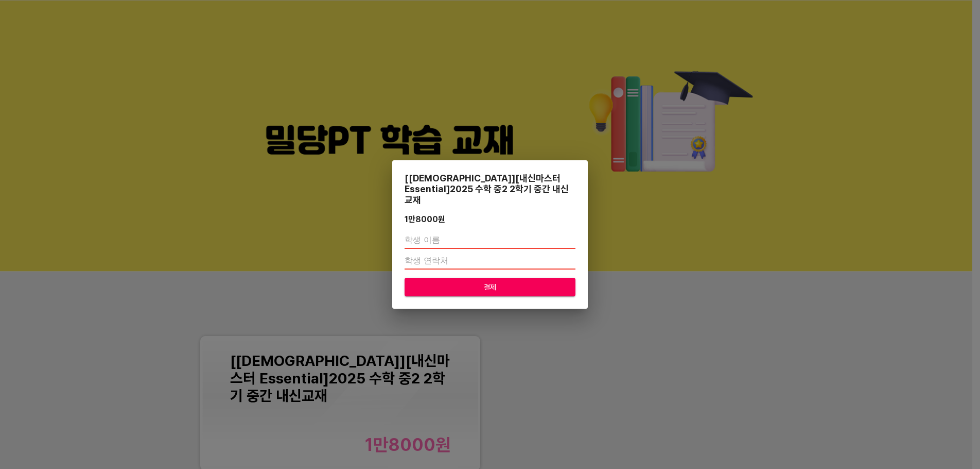  What do you see at coordinates (490, 261) in the screenshot?
I see `input: 학생 연락처` at bounding box center [490, 261].